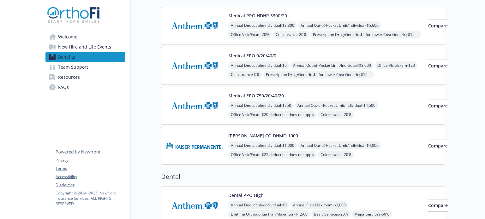  I want to click on span: Annual Out-of-Pocket Limit/Individual - $4,500, so click(336, 105).